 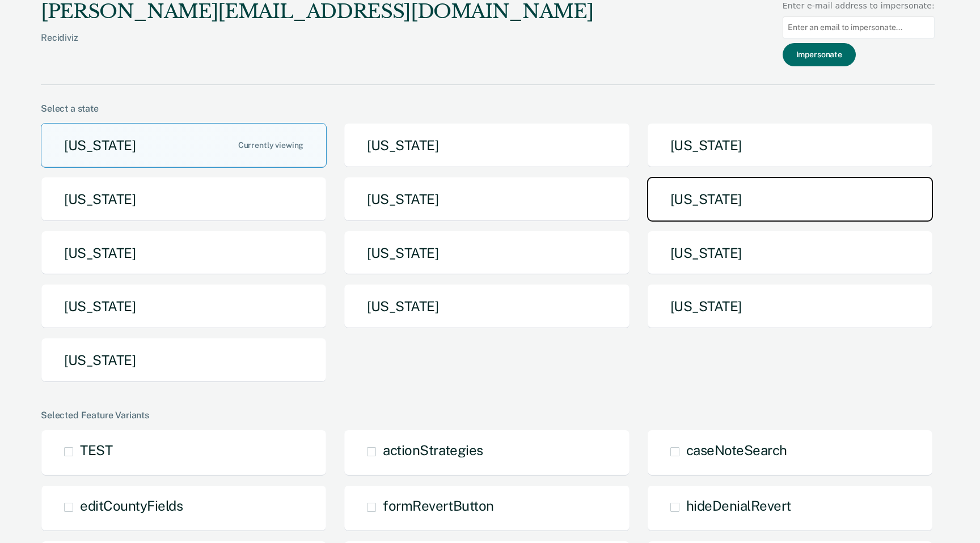 What do you see at coordinates (438, 506) in the screenshot?
I see `span: formRevertButton` at bounding box center [438, 506].